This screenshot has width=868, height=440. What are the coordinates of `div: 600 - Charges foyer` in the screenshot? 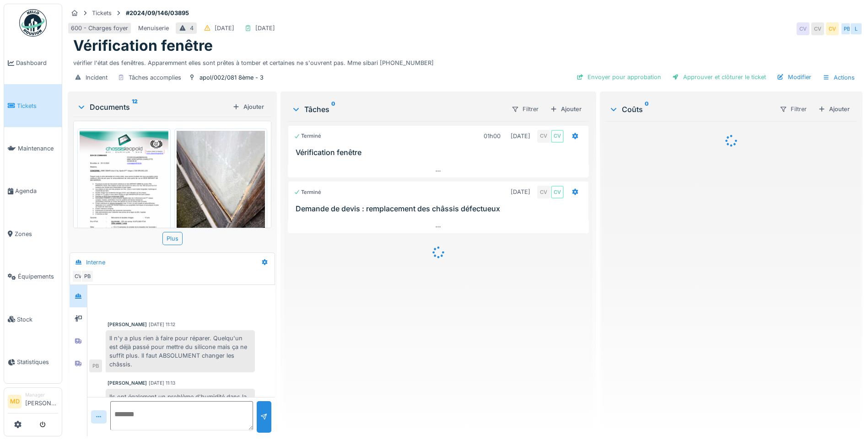 It's located at (99, 28).